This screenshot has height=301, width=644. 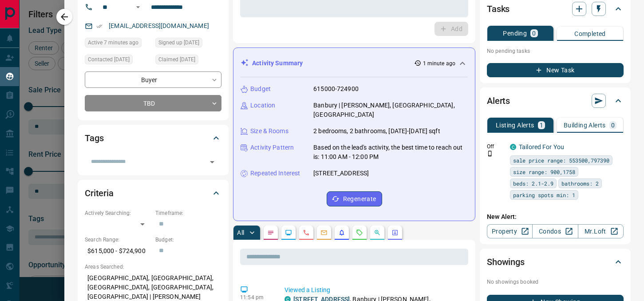 What do you see at coordinates (555, 262) in the screenshot?
I see `div: Showings` at bounding box center [555, 262].